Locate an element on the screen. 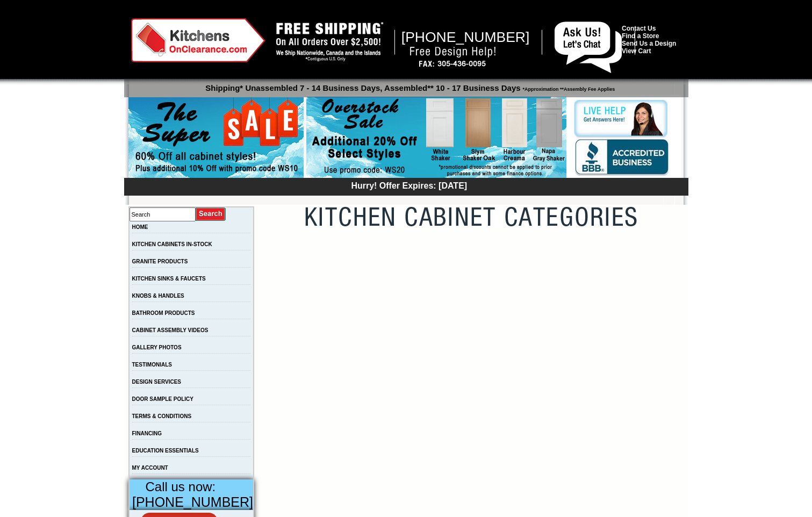  a: FINANCING is located at coordinates (147, 434).